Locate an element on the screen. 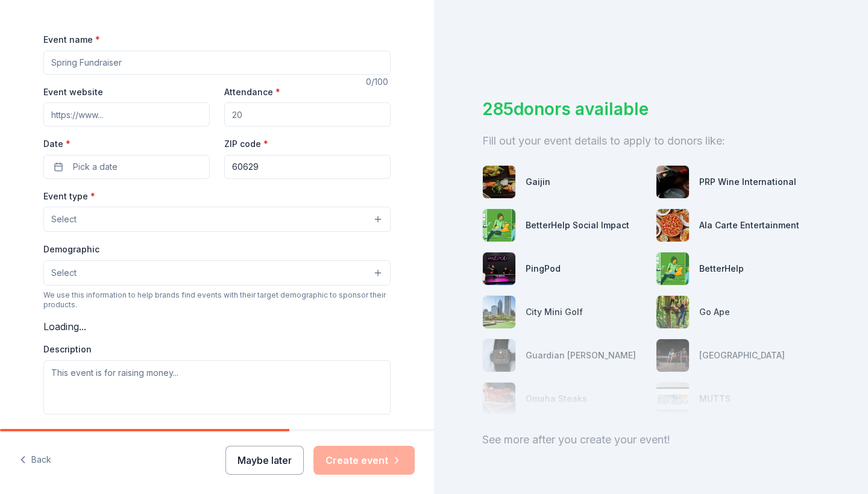 The height and width of the screenshot is (494, 868). img: photo for Gaijin is located at coordinates (499, 182).